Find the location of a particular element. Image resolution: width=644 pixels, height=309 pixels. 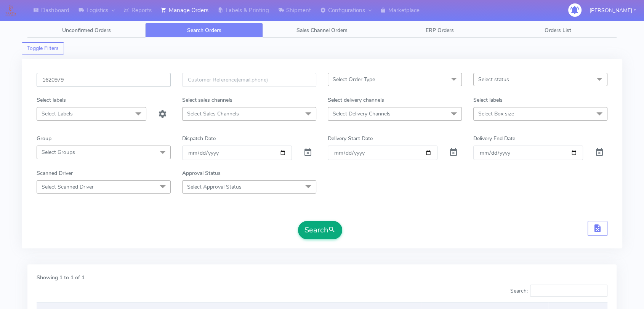

span: Orders List is located at coordinates (558, 30).